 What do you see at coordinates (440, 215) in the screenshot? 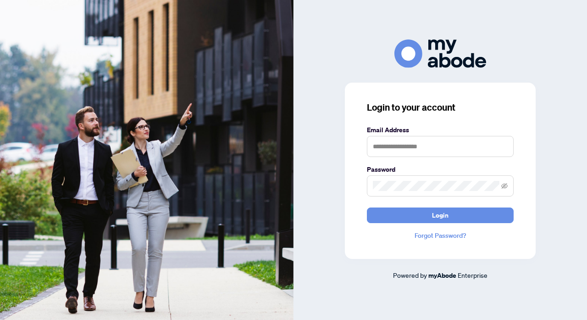
I see `button: Login` at bounding box center [440, 215].